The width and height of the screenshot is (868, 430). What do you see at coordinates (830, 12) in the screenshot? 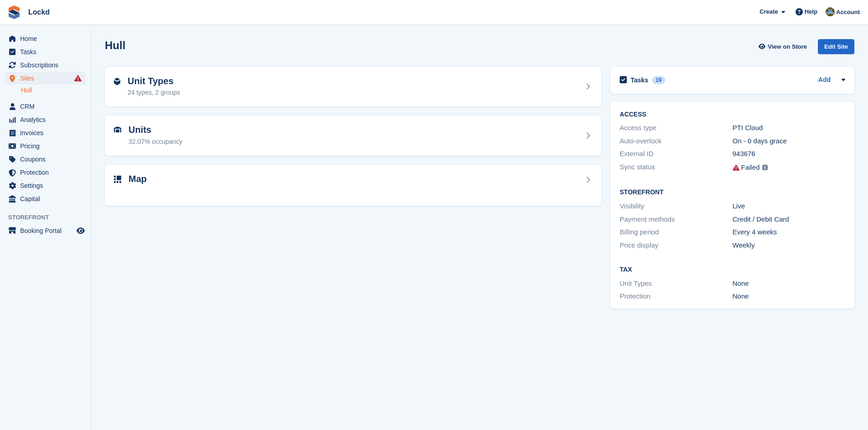
I see `img: Paul Budding` at bounding box center [830, 12].